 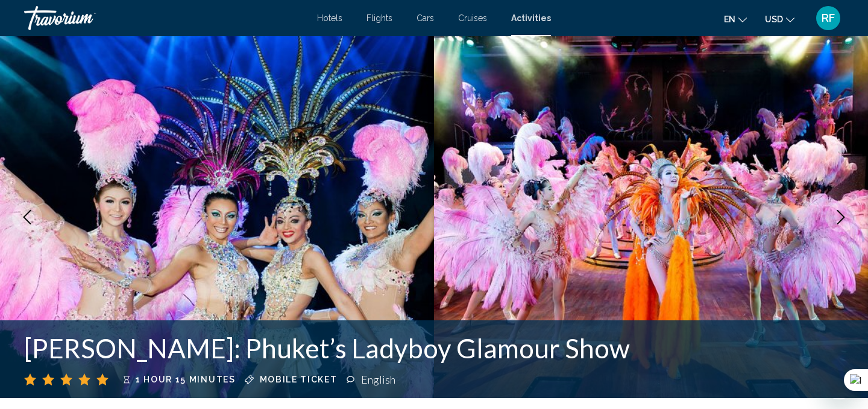 I want to click on span: Hotels, so click(x=330, y=18).